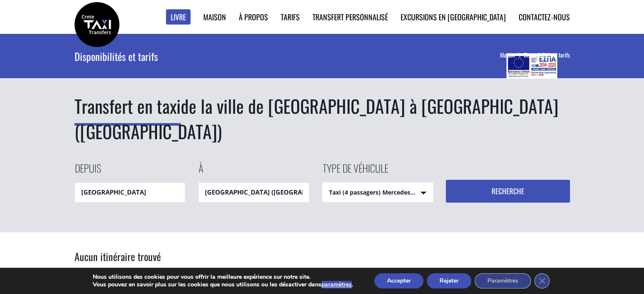 The height and width of the screenshot is (294, 644). What do you see at coordinates (202, 277) in the screenshot?
I see `font: Nous utilisons des cookies pour vous offrir la meilleure expérience sur notre site.` at bounding box center [202, 277].